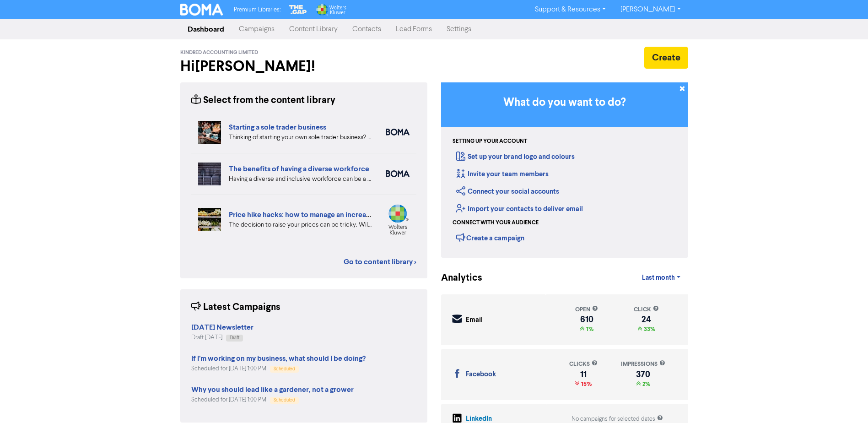  I want to click on div: Connect with your audience, so click(495, 223).